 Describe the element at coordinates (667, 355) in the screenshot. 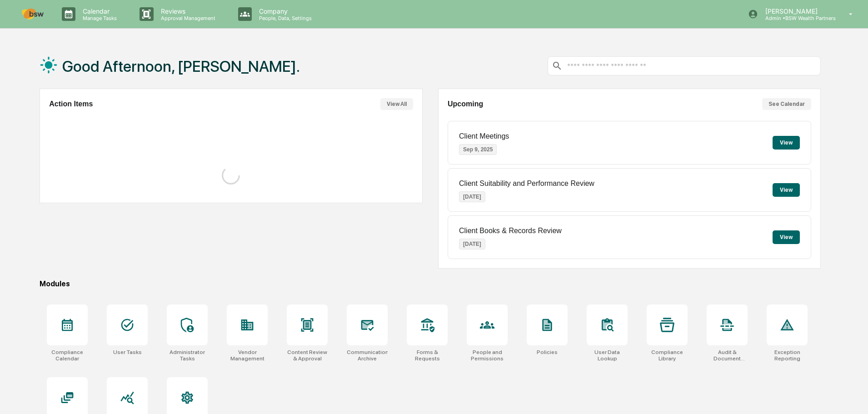

I see `div: Compliance Library` at that location.